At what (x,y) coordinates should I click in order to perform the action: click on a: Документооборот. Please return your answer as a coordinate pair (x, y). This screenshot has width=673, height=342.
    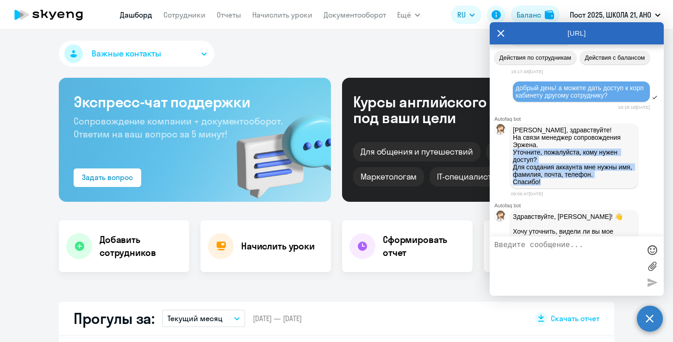
    Looking at the image, I should click on (354, 15).